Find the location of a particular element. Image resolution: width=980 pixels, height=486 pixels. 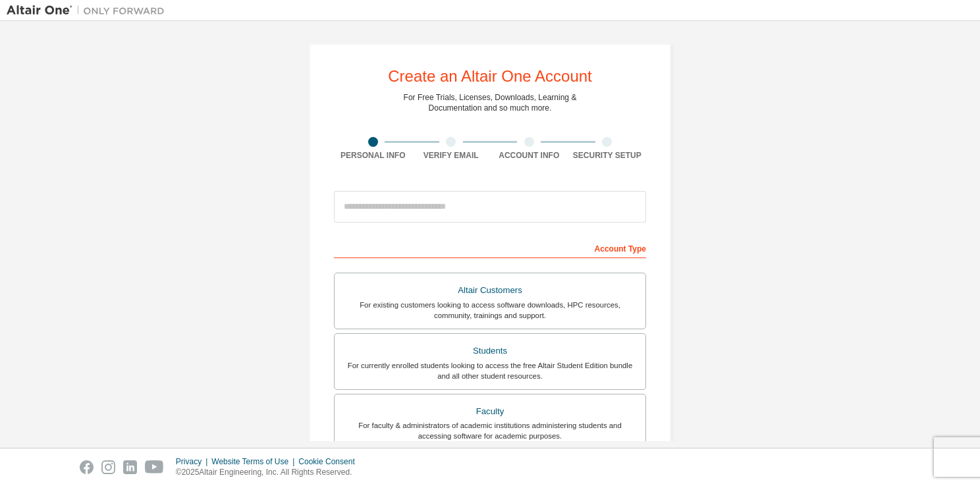

img: youtube.svg is located at coordinates (154, 466).